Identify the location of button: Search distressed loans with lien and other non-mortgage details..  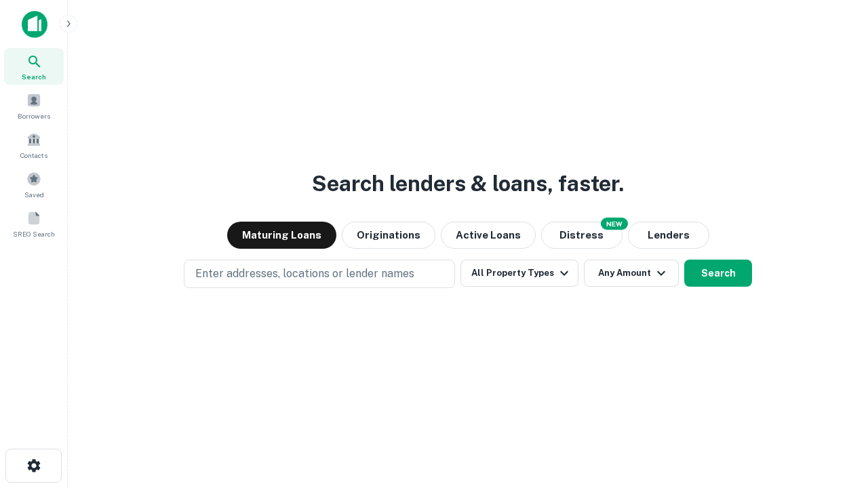
(582, 235).